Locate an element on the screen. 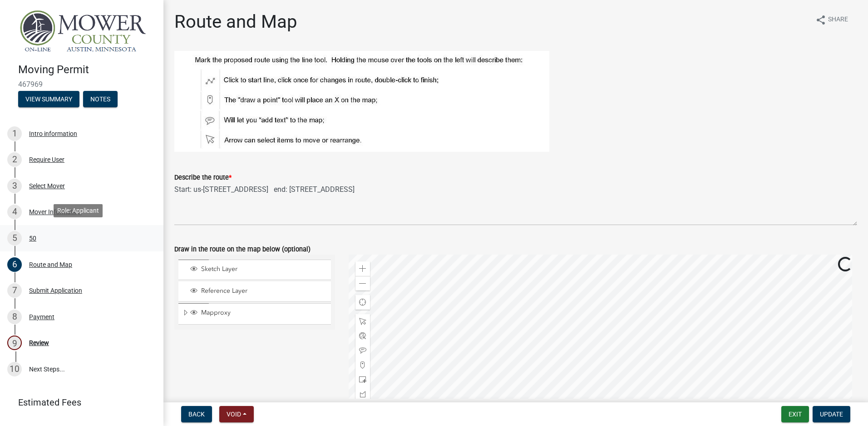 This screenshot has width=868, height=426. ul: Layer List is located at coordinates (254, 292).